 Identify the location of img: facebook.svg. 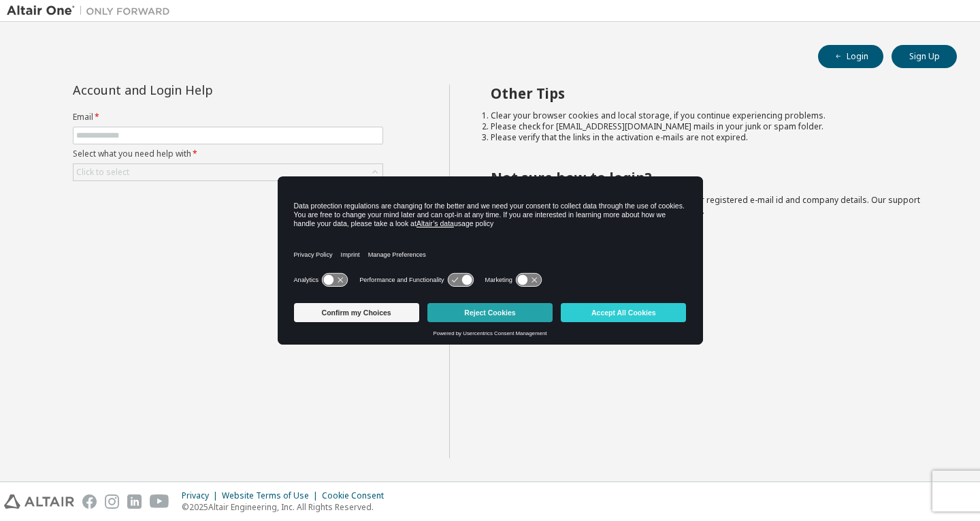
(90, 501).